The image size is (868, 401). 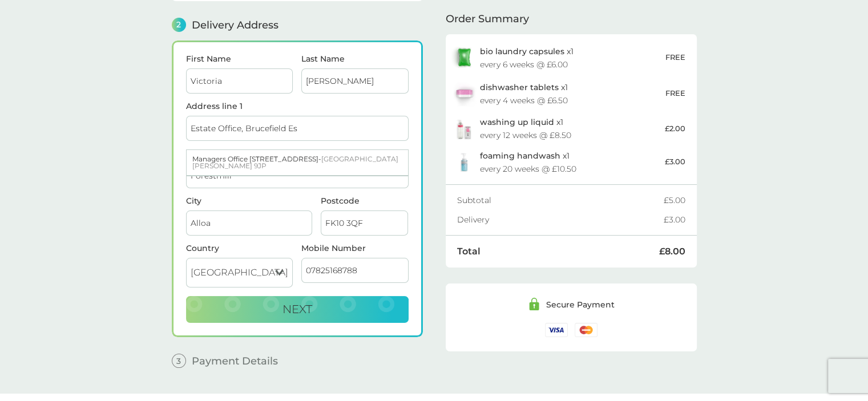 What do you see at coordinates (586, 330) in the screenshot?
I see `img: /assets/icons/cards/mastercard.svg` at bounding box center [586, 330].